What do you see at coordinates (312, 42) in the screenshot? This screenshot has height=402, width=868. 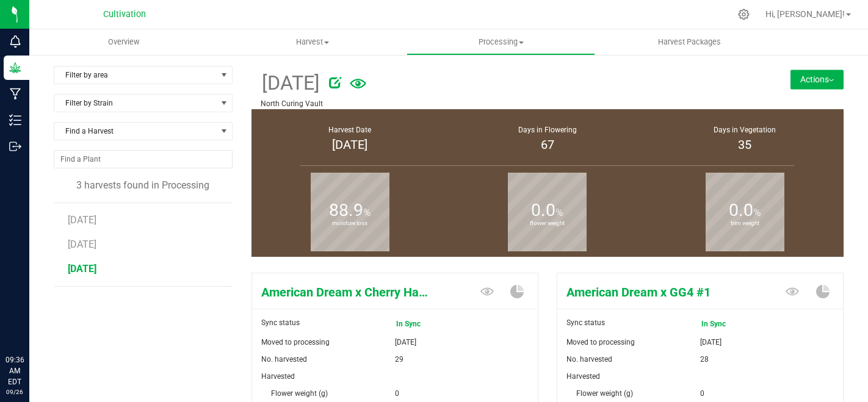 I see `a: Harvest` at bounding box center [312, 42].